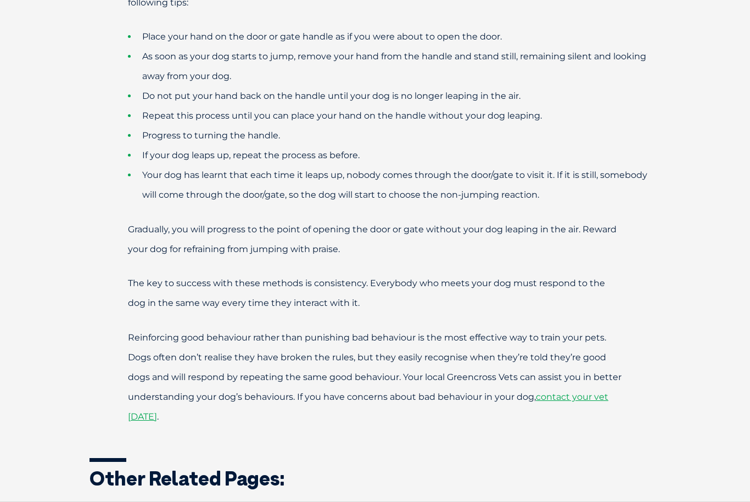  What do you see at coordinates (375, 368) in the screenshot?
I see `span: Reinforcing good behaviour rather than punishing bad behaviour is the most effective way to train...` at bounding box center [375, 368].